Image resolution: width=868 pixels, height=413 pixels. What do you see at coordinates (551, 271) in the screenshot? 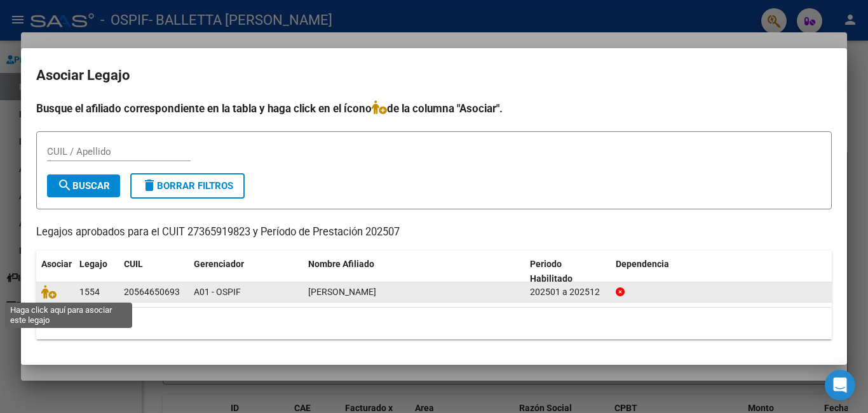
I see `span: Periodo Habilitado` at bounding box center [551, 271].